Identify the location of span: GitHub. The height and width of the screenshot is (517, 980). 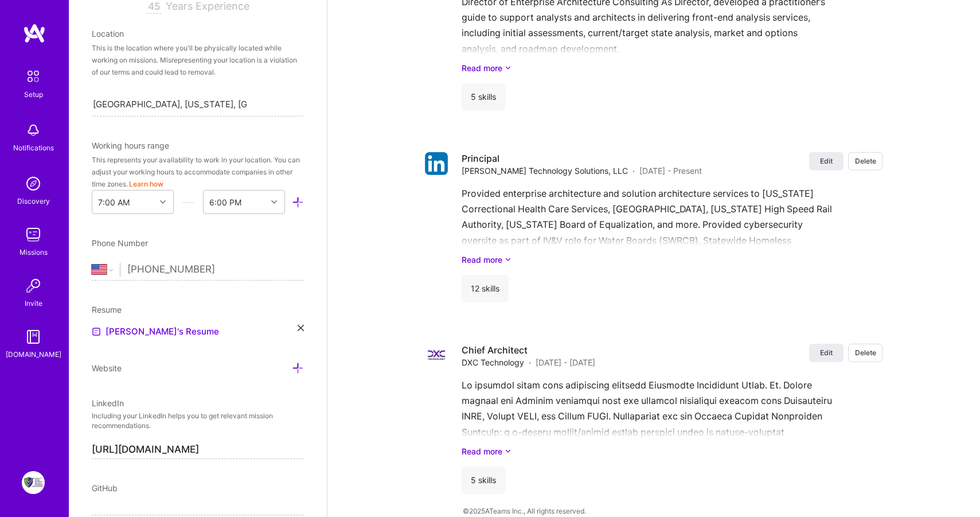
(104, 487).